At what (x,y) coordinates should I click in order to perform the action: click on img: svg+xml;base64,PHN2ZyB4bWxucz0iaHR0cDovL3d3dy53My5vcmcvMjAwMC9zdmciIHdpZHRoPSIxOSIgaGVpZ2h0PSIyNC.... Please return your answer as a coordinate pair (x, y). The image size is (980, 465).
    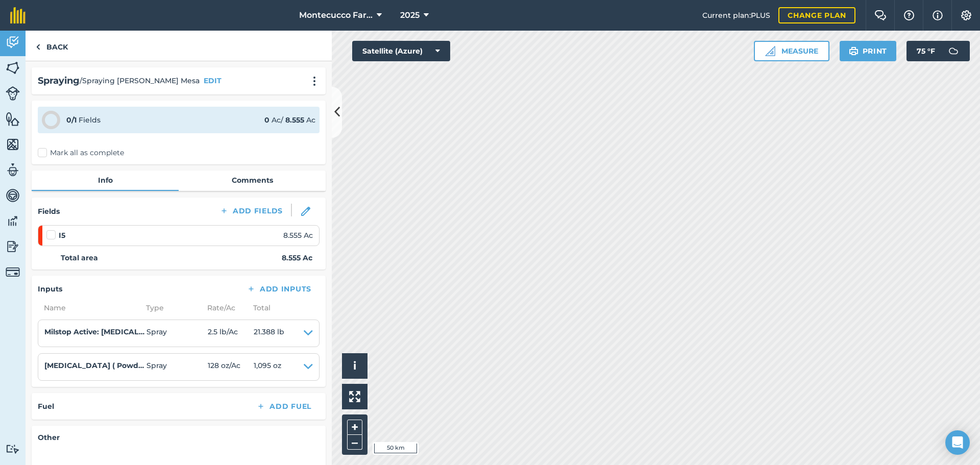
    Looking at the image, I should click on (854, 51).